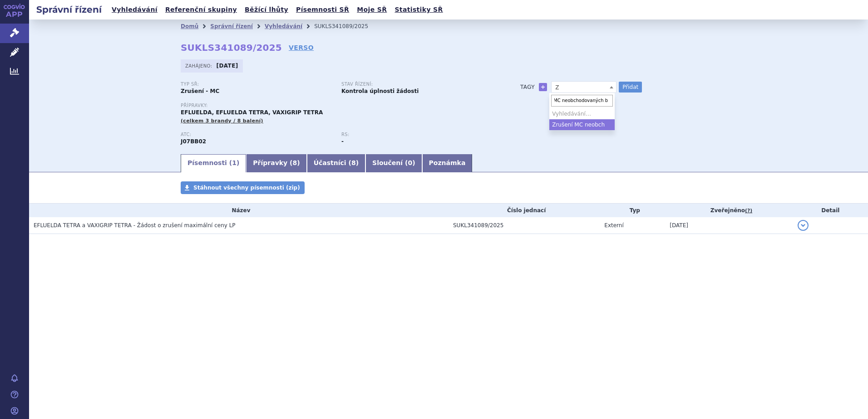 Image resolution: width=868 pixels, height=419 pixels. I want to click on p: ATC:, so click(257, 135).